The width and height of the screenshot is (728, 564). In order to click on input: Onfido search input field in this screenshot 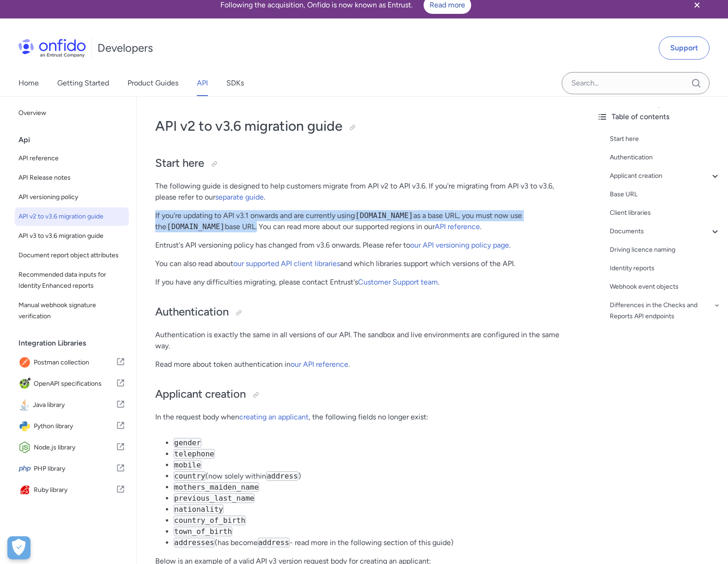, I will do `click(636, 83)`.